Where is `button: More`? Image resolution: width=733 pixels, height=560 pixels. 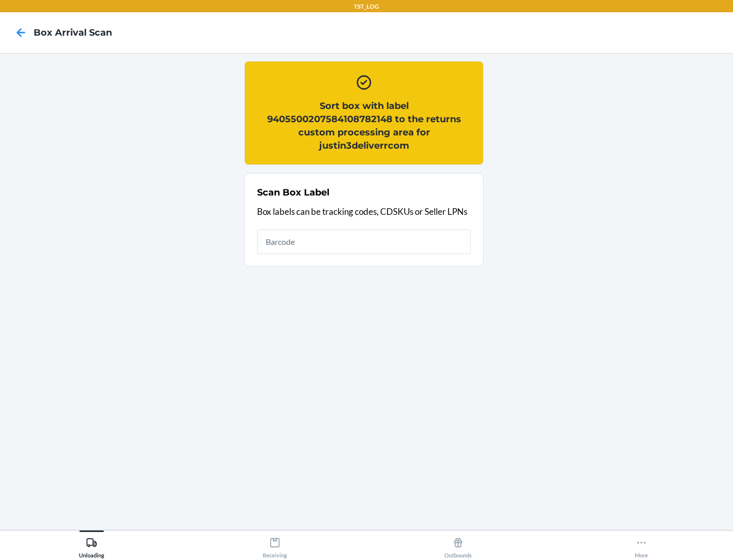 button: More is located at coordinates (641, 544).